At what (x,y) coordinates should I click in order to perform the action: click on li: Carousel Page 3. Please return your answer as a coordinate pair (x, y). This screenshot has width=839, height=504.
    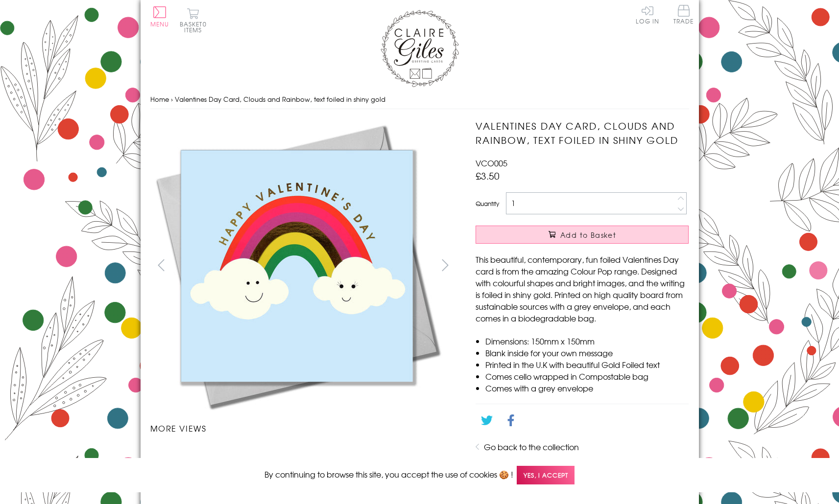
    Looking at the image, I should click on (342, 455).